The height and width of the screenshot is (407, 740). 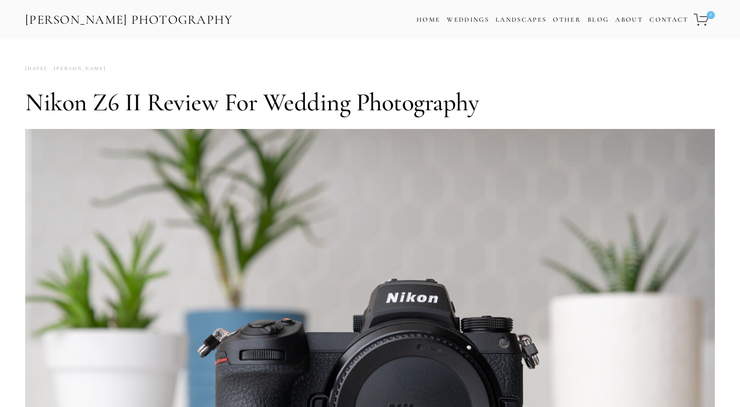 What do you see at coordinates (370, 102) in the screenshot?
I see `h1: Nikon Z6 II Review for Wedding Photography` at bounding box center [370, 102].